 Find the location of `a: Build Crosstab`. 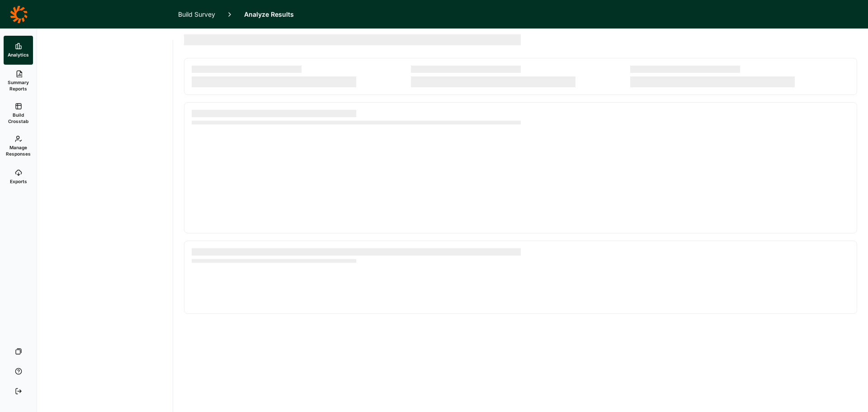

a: Build Crosstab is located at coordinates (18, 114).